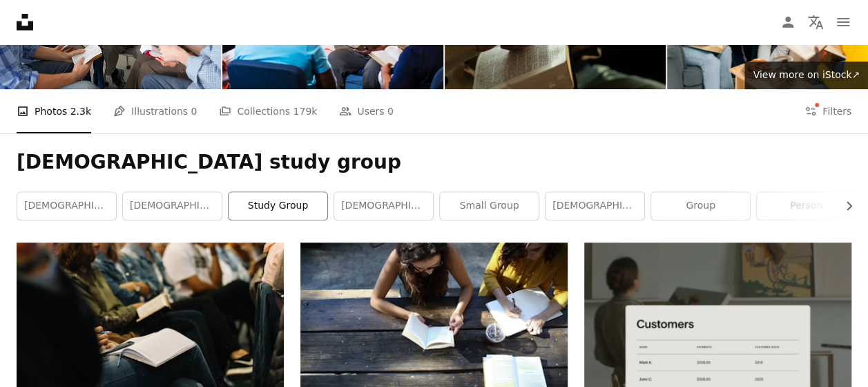  I want to click on a: woman reading book, so click(150, 331).